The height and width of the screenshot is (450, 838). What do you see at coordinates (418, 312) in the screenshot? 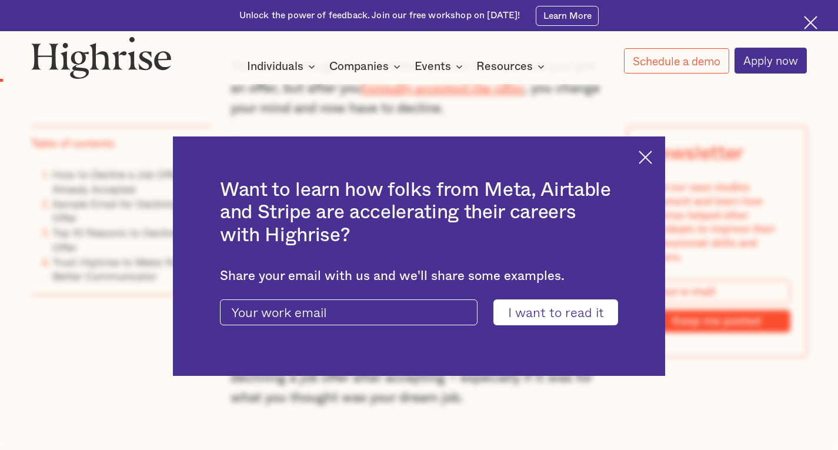
I see `form: current-ascender-blog-article-modal-form` at bounding box center [418, 312].